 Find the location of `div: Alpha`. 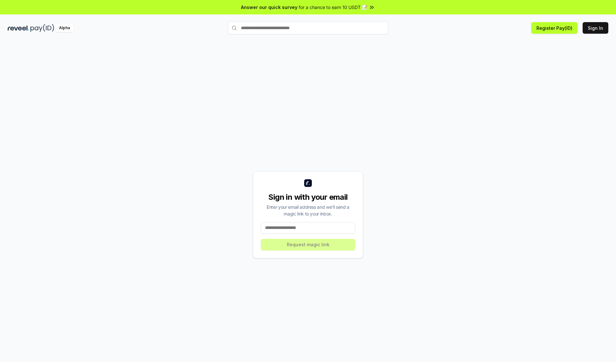

div: Alpha is located at coordinates (64, 28).